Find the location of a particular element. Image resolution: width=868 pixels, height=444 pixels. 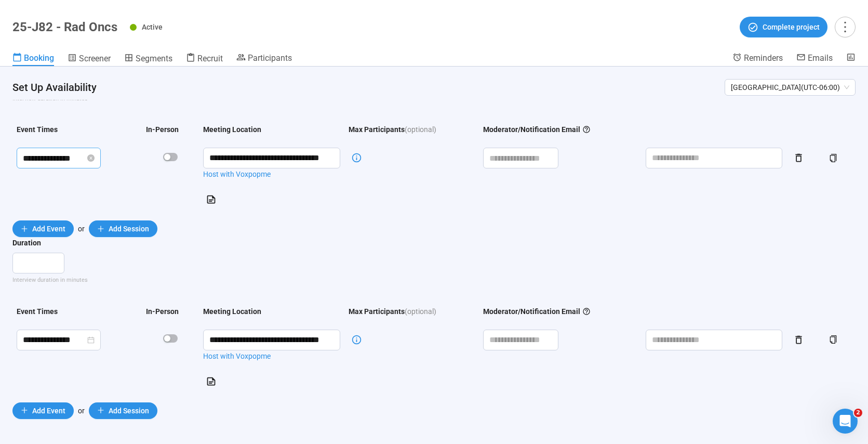

a: Segments is located at coordinates (148, 59).